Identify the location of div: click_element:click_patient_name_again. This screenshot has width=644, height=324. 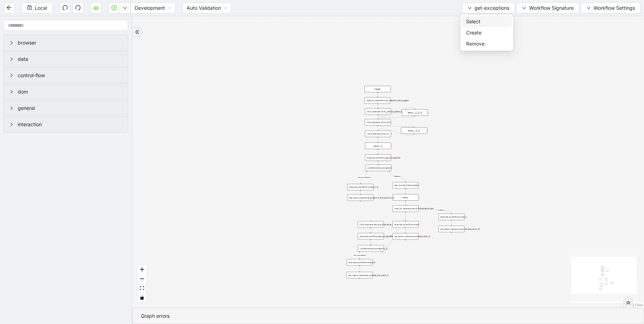
(378, 112).